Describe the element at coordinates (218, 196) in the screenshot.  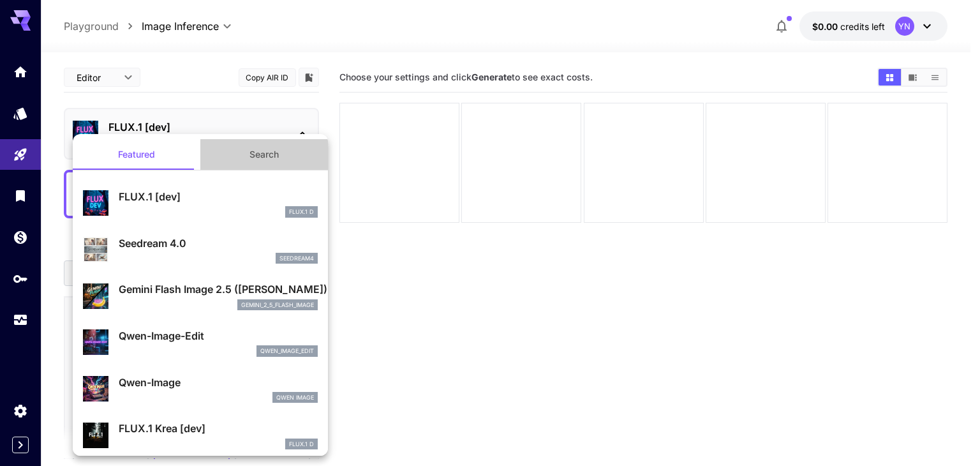
I see `p: FLUX.1 [dev]` at that location.